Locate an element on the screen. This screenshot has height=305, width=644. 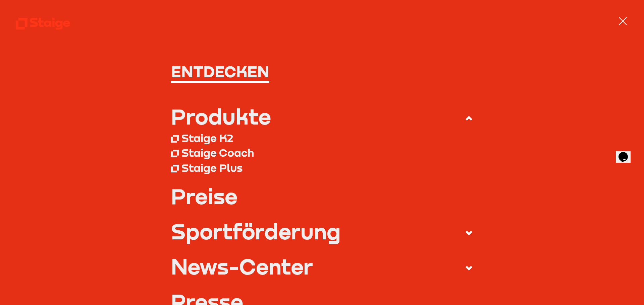
a: Staige Coach is located at coordinates (322, 152).